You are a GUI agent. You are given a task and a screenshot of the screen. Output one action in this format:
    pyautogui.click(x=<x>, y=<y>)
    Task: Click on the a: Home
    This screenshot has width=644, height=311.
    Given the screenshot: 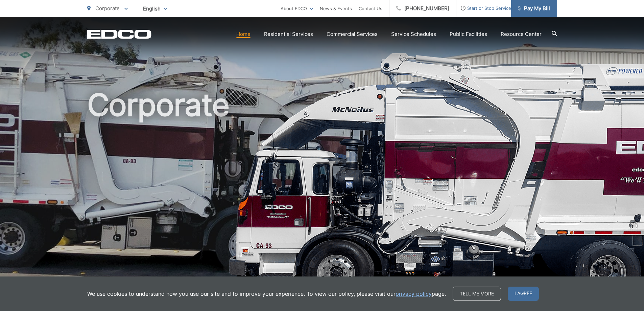 What is the action you would take?
    pyautogui.click(x=243, y=34)
    